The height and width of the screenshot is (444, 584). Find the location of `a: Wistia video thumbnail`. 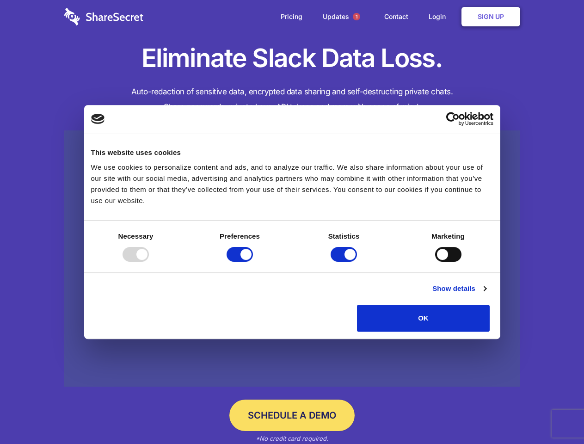

a: Wistia video thumbnail is located at coordinates (292, 258).